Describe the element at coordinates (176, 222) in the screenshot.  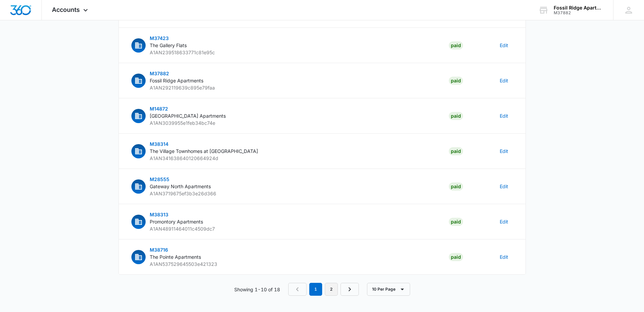
I see `span: Promontory Apartments` at that location.